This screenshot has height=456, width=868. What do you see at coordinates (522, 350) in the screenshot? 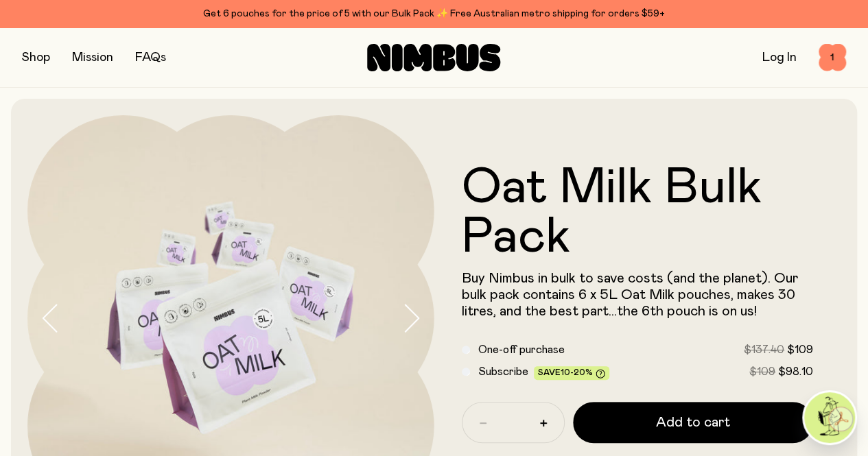
I see `span: One-off purchase` at bounding box center [522, 350].